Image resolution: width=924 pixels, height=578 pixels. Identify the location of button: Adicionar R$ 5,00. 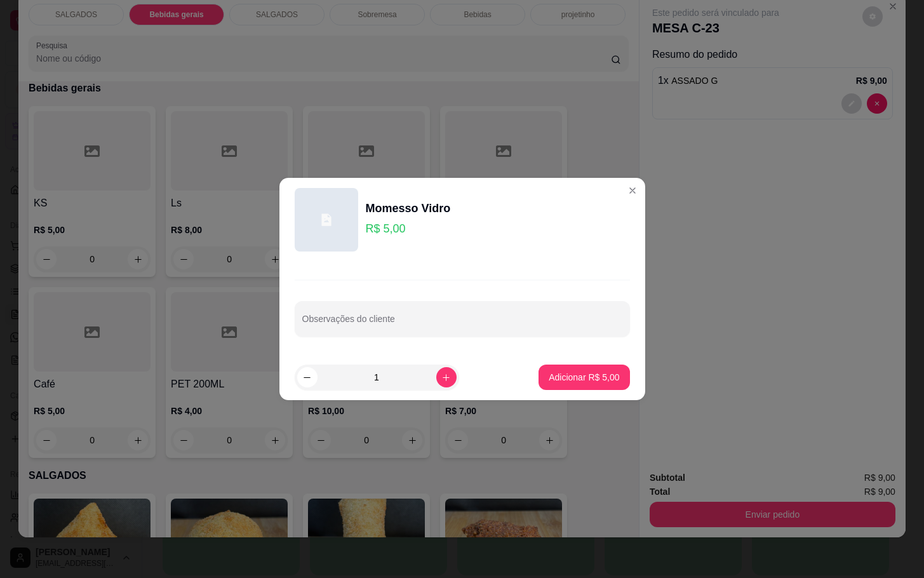
(584, 377).